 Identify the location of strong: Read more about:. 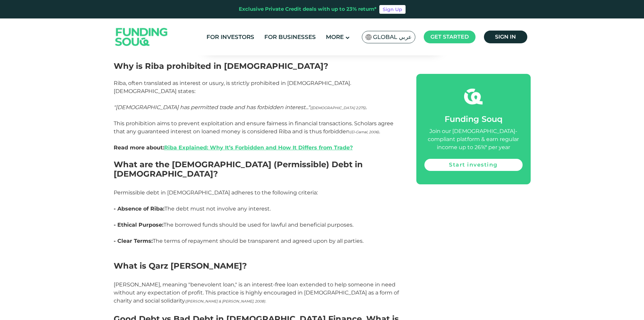
(233, 147).